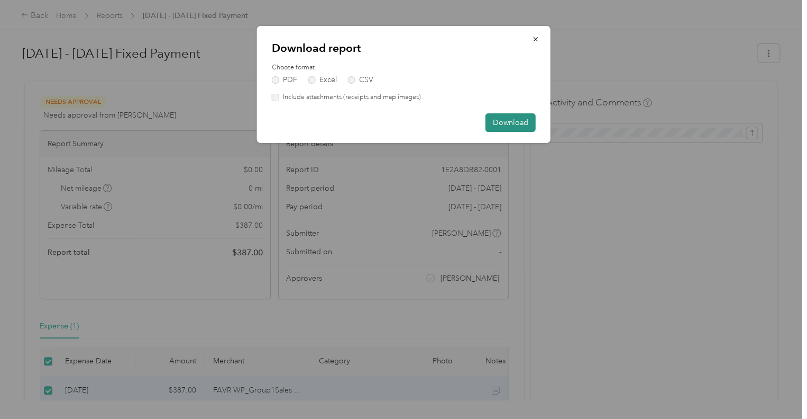  I want to click on label: PDF, so click(285, 80).